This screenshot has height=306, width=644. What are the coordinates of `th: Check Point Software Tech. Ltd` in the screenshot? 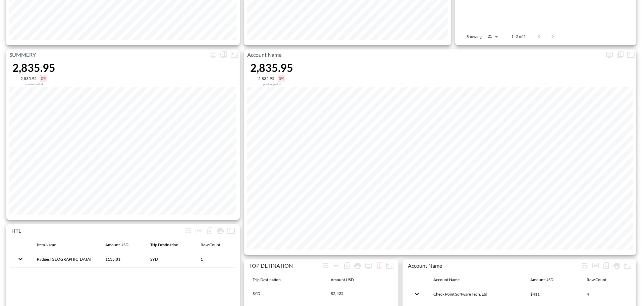 It's located at (477, 294).